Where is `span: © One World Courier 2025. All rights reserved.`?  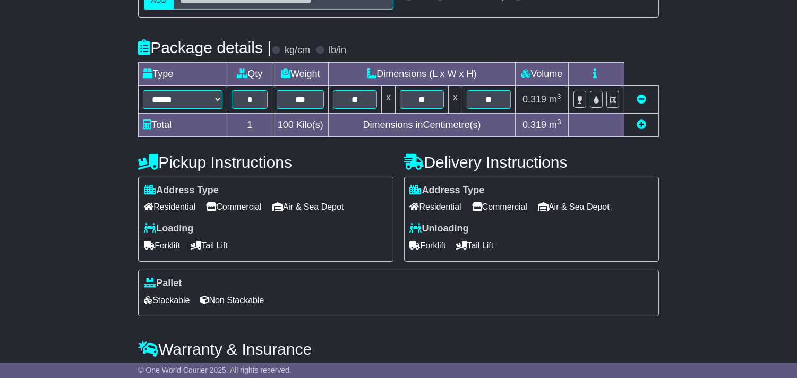
span: © One World Courier 2025. All rights reserved. is located at coordinates (215, 370).